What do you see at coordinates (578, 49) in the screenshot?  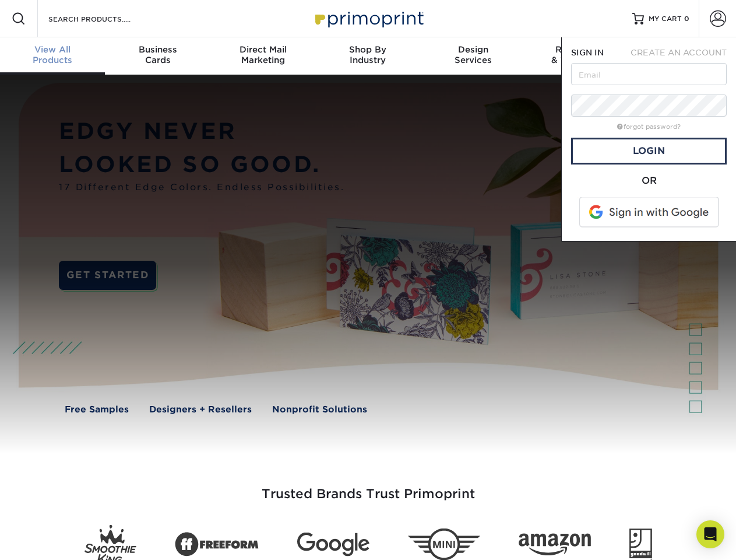 I see `span: Resources` at bounding box center [578, 49].